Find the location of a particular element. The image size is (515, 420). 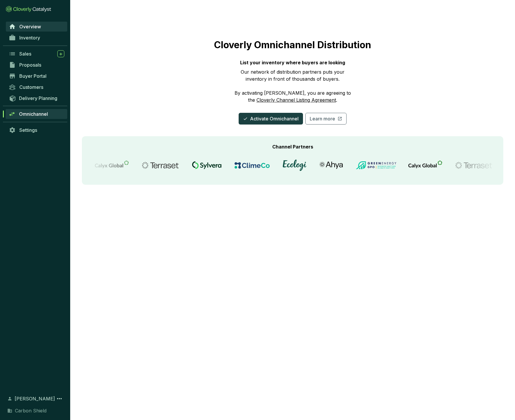

a: Overview is located at coordinates (36, 26).